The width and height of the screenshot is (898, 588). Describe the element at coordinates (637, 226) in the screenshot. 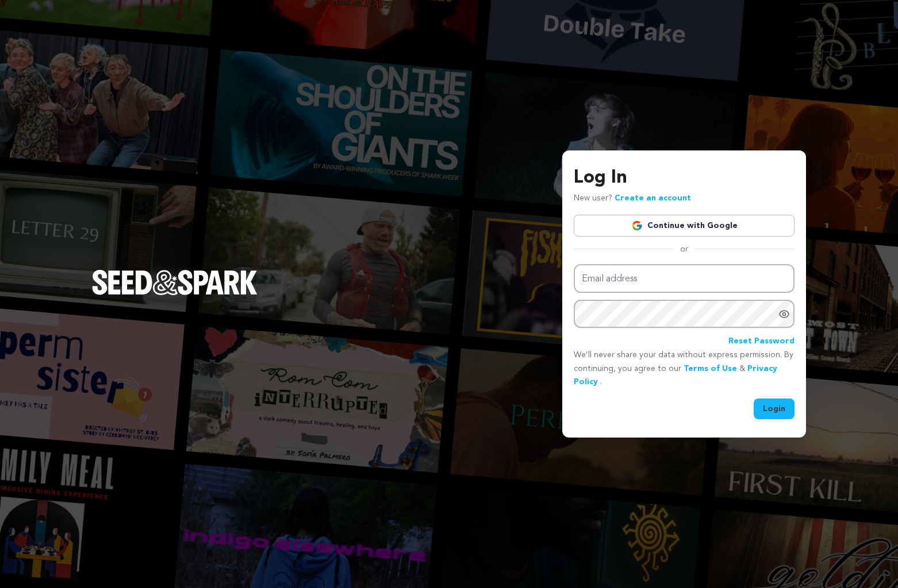

I see `img: Google logo` at that location.